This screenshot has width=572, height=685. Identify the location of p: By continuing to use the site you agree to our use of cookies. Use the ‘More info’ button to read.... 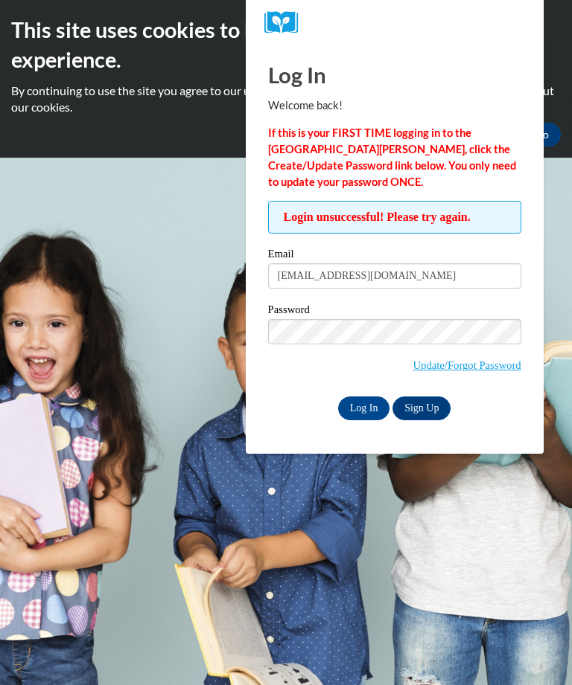
(286, 99).